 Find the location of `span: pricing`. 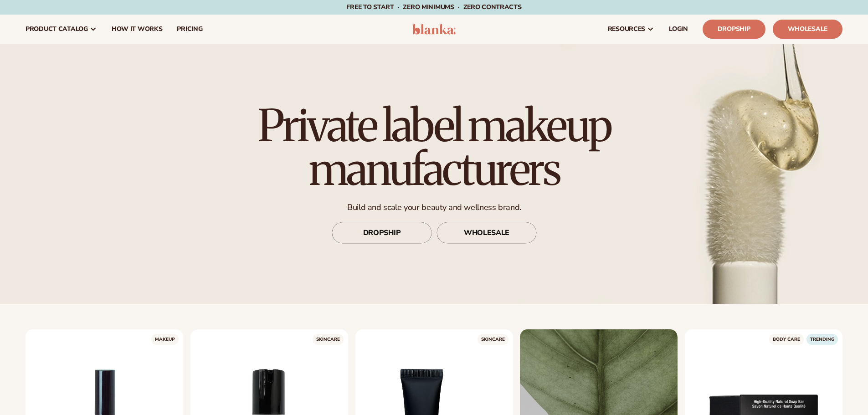

span: pricing is located at coordinates (189, 29).